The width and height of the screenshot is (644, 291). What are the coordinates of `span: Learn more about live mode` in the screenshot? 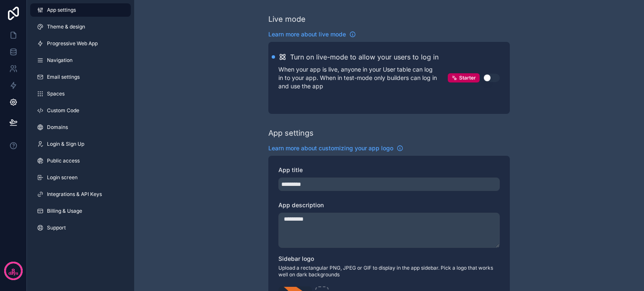 It's located at (307, 34).